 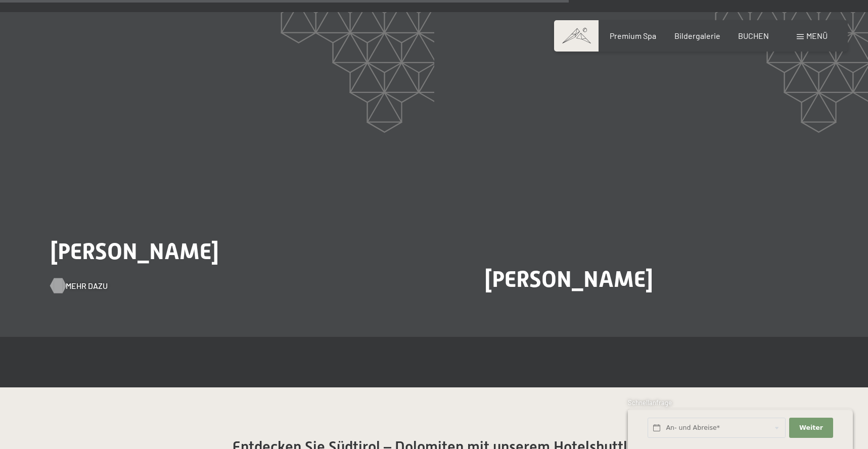 What do you see at coordinates (697, 35) in the screenshot?
I see `a: Bildergalerie` at bounding box center [697, 35].